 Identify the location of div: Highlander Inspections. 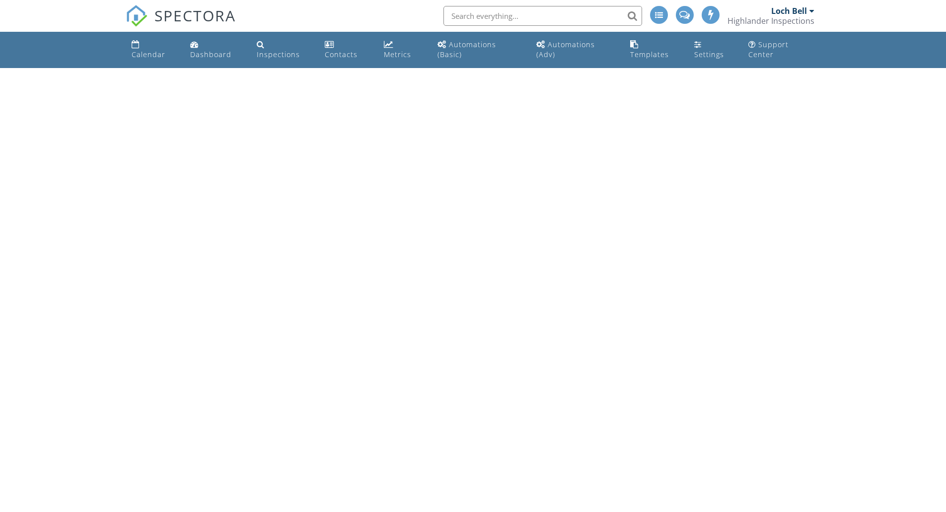
(771, 21).